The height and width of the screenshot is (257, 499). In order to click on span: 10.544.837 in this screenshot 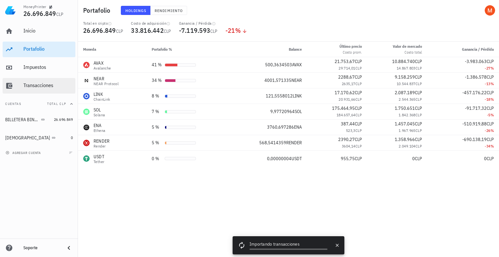, I will do `click(406, 84)`.